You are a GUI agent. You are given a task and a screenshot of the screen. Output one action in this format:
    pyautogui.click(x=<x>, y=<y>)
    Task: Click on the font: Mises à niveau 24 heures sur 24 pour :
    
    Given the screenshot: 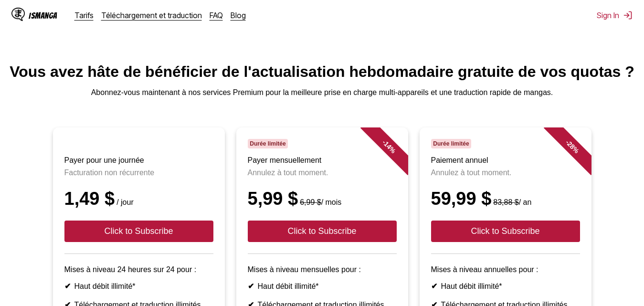 What is the action you would take?
    pyautogui.click(x=130, y=269)
    